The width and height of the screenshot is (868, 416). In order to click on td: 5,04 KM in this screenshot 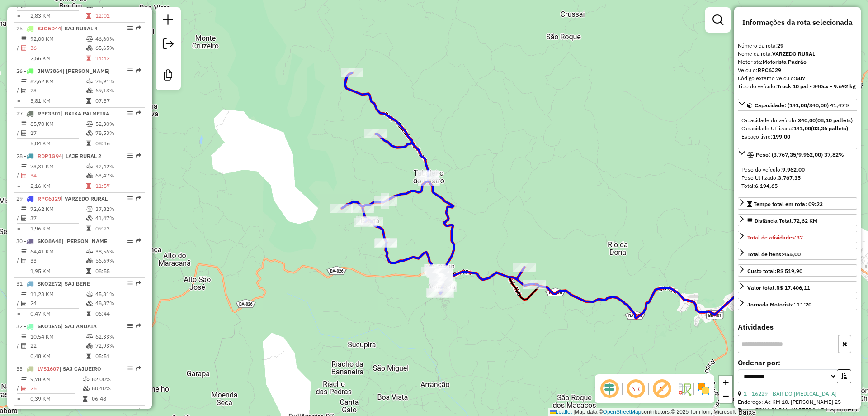, I will do `click(57, 143)`.